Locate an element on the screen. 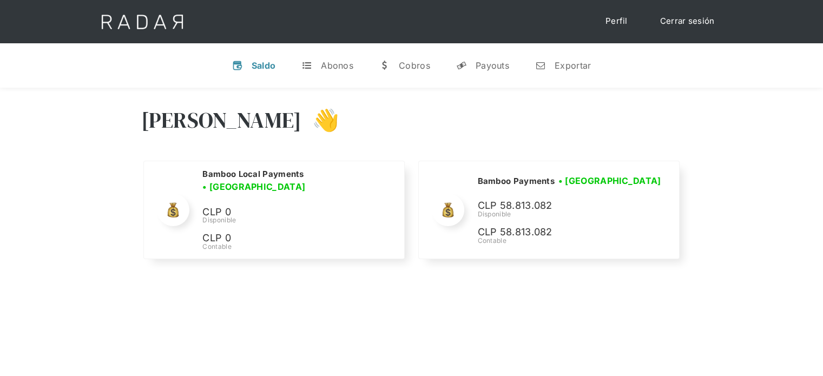 This screenshot has height=376, width=823. div: Payouts is located at coordinates (493, 65).